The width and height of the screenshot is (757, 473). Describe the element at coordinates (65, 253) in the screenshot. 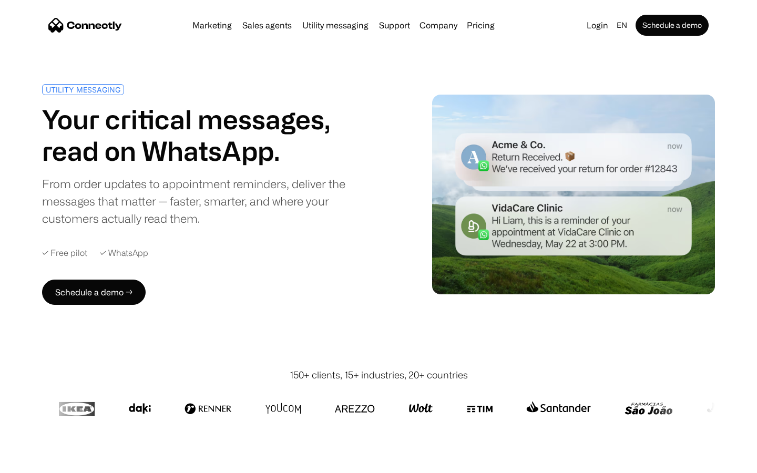

I see `div: ✓ Free pilot` at that location.